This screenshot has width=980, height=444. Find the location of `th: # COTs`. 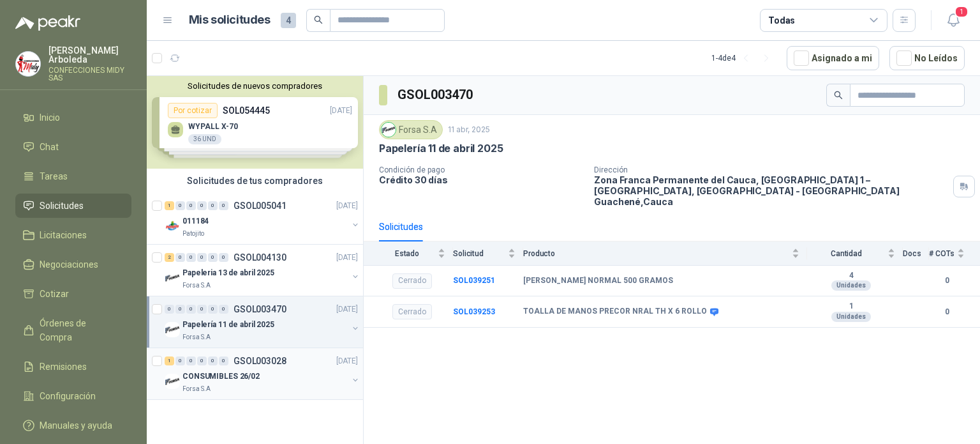

th: # COTs is located at coordinates (954, 253).